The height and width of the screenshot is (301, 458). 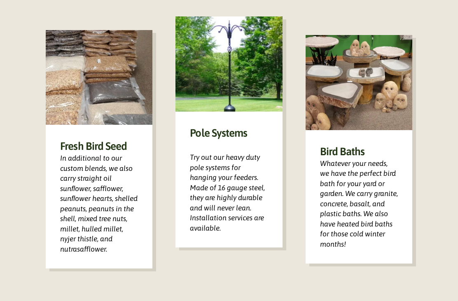 I want to click on h3: Pole Systems, so click(x=229, y=134).